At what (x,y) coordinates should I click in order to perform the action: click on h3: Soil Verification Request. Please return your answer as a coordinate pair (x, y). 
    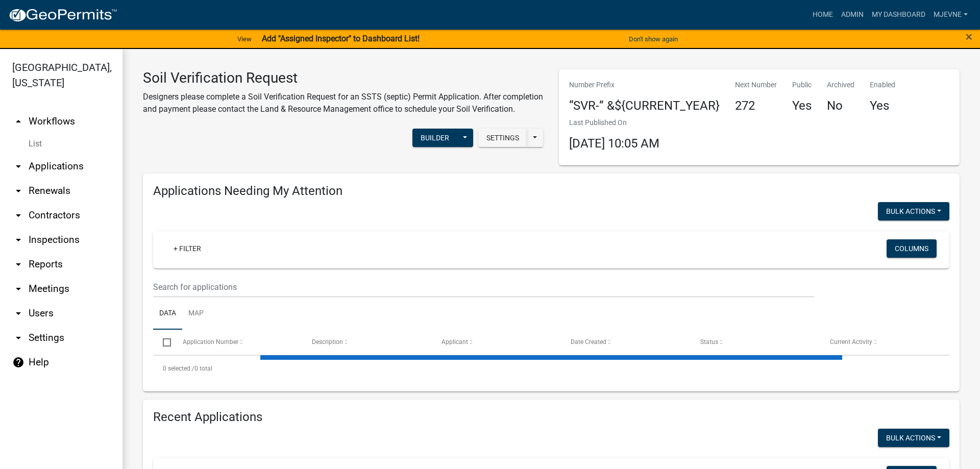
    Looking at the image, I should click on (343, 78).